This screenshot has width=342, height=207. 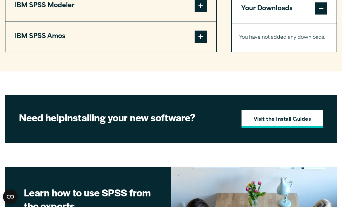 What do you see at coordinates (284, 38) in the screenshot?
I see `p: You have not added any downloads.` at bounding box center [284, 38].